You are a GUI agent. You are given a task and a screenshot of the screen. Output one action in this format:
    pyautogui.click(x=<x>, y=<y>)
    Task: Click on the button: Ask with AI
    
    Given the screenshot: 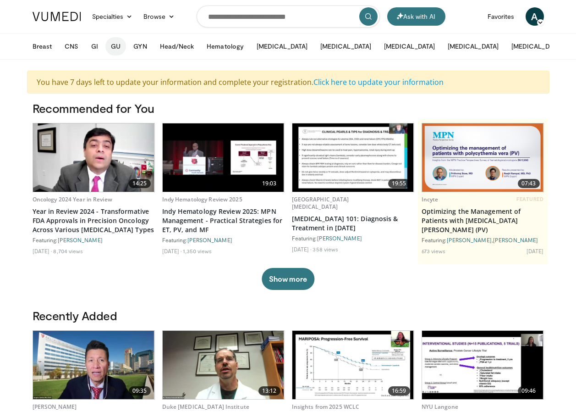 What is the action you would take?
    pyautogui.click(x=416, y=17)
    